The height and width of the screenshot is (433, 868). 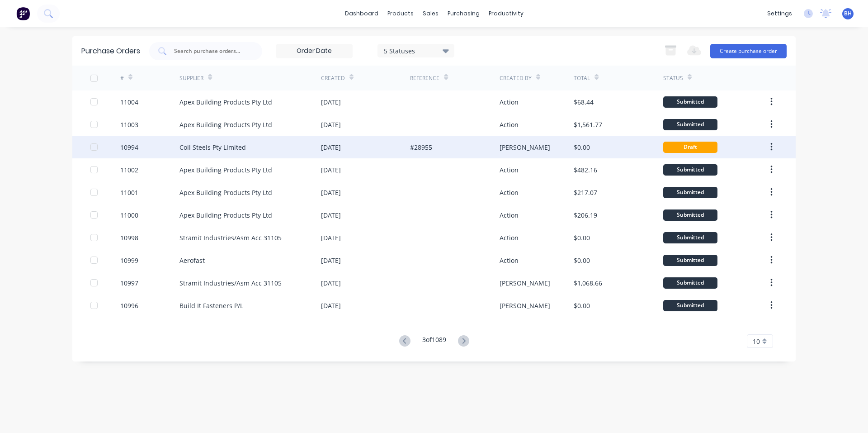 What do you see at coordinates (585, 214) in the screenshot?
I see `div: $206.19` at bounding box center [585, 214].